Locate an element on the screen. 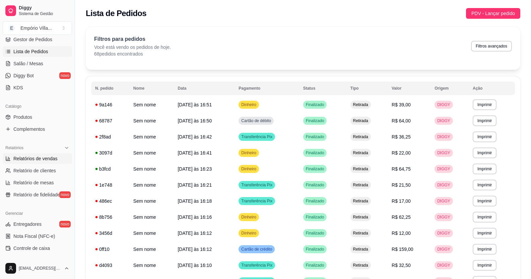 The width and height of the screenshot is (531, 279). div: Gerenciar is located at coordinates (37, 214).